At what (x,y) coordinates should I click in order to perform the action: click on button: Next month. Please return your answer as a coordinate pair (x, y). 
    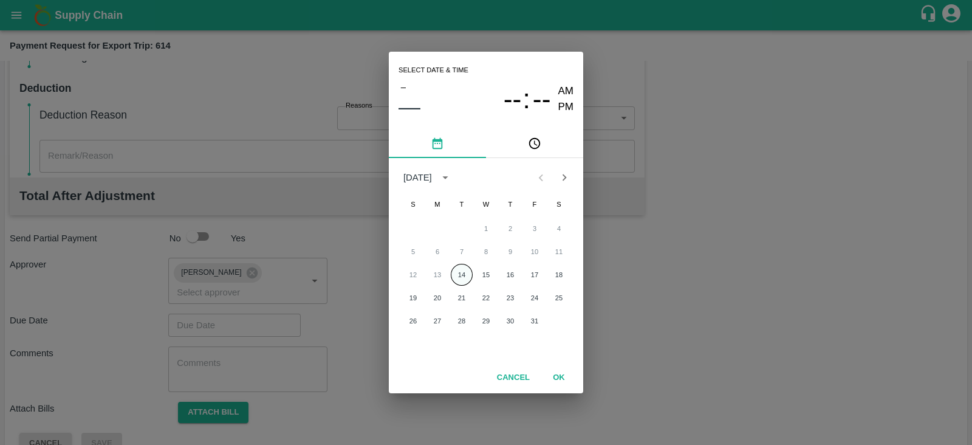
    Looking at the image, I should click on (565, 177).